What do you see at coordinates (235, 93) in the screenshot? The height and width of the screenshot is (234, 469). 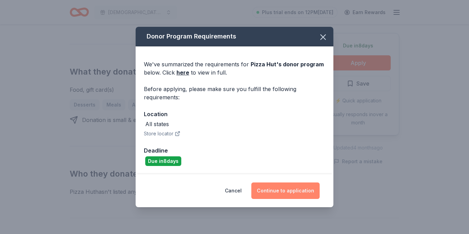 I see `div: Before applying, please make sure you fulfill the following requirements:` at bounding box center [235, 93].